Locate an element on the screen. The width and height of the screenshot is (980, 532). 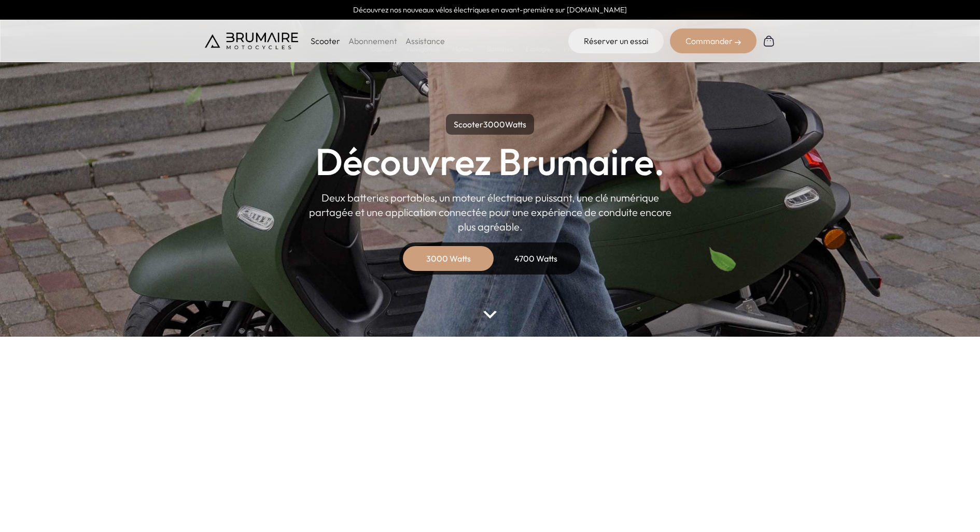
a: Abonnement is located at coordinates (372, 41).